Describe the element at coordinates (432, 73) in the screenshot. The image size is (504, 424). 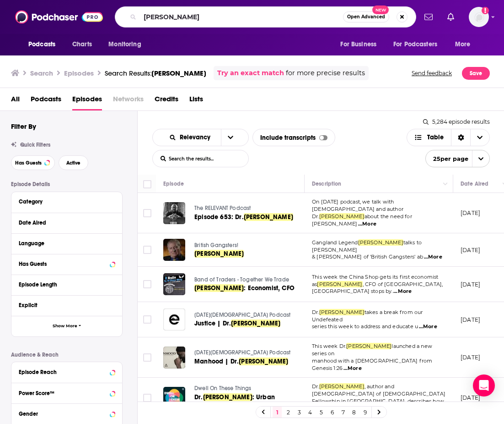
I see `button: Send feedback` at that location.